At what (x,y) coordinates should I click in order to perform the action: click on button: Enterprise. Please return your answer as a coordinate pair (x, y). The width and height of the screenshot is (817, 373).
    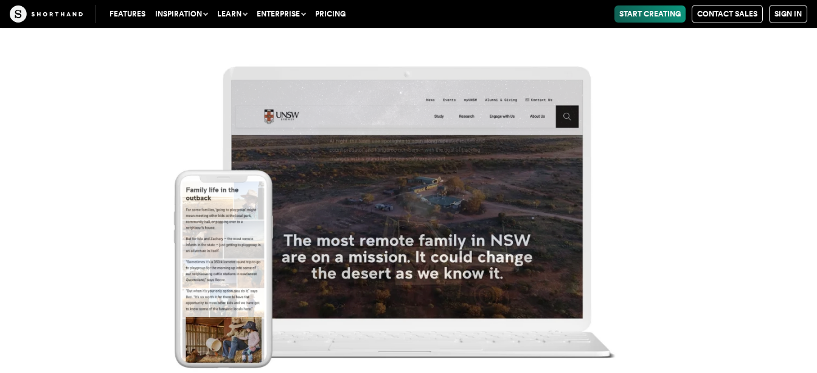
    Looking at the image, I should click on (281, 14).